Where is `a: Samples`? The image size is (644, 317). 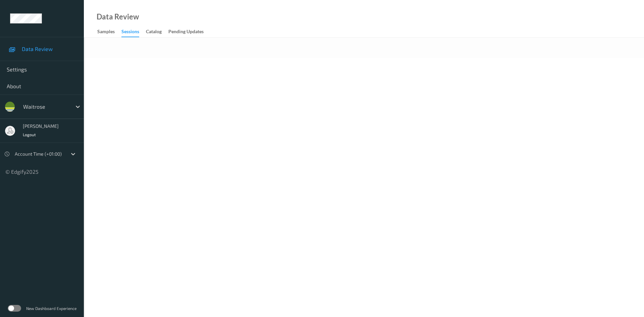
a: Samples is located at coordinates (109, 32).